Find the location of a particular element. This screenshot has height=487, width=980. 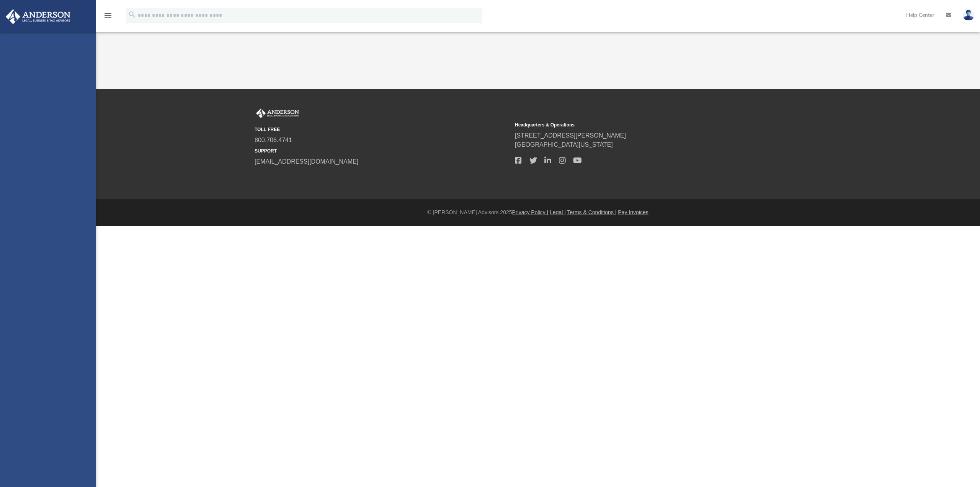

a: menu is located at coordinates (108, 17).